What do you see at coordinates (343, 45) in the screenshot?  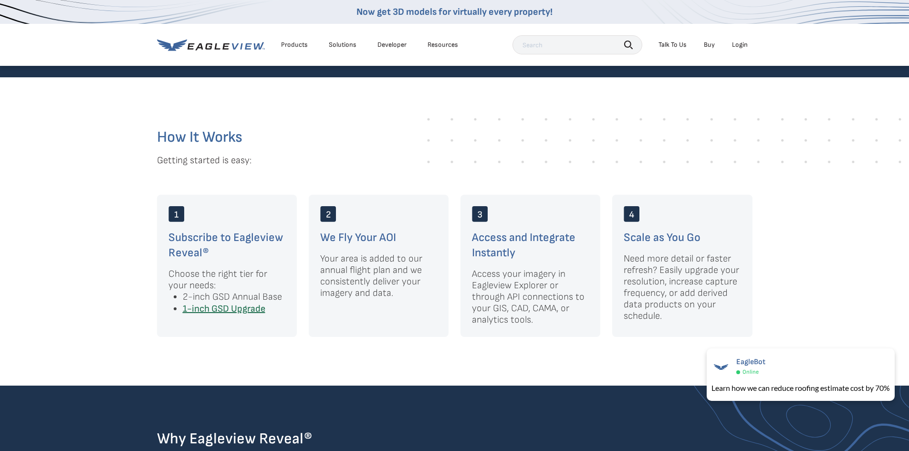 I see `div: Solutions` at bounding box center [343, 45].